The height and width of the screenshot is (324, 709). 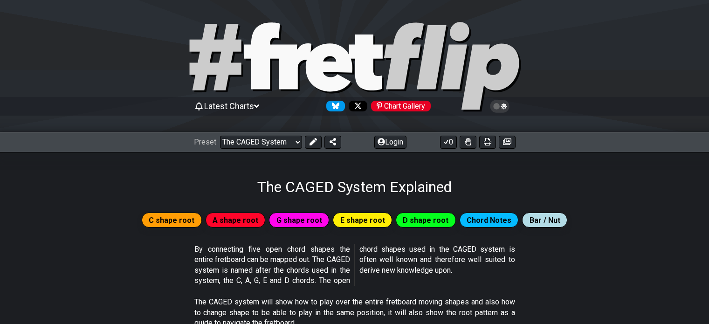 What do you see at coordinates (500, 106) in the screenshot?
I see `span: Toggle light / dark theme` at bounding box center [500, 106].